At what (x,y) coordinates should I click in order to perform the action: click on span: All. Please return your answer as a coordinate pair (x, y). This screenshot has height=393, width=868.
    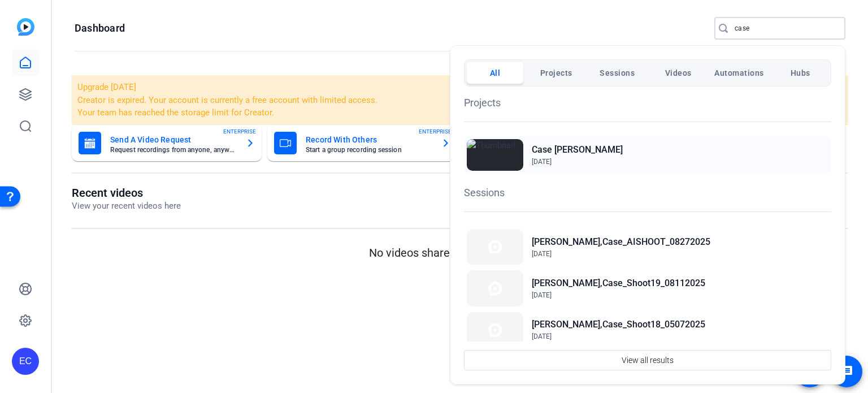
    Looking at the image, I should click on (495, 73).